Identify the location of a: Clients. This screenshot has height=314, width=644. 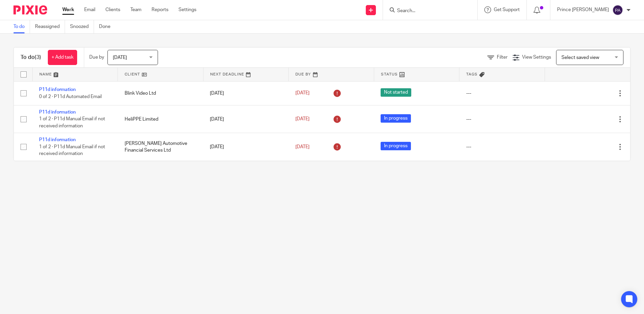
(113, 10).